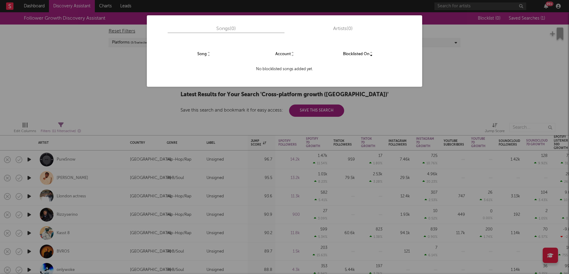  Describe the element at coordinates (285, 69) in the screenshot. I see `p: No blocklisted songs added yet.` at that location.